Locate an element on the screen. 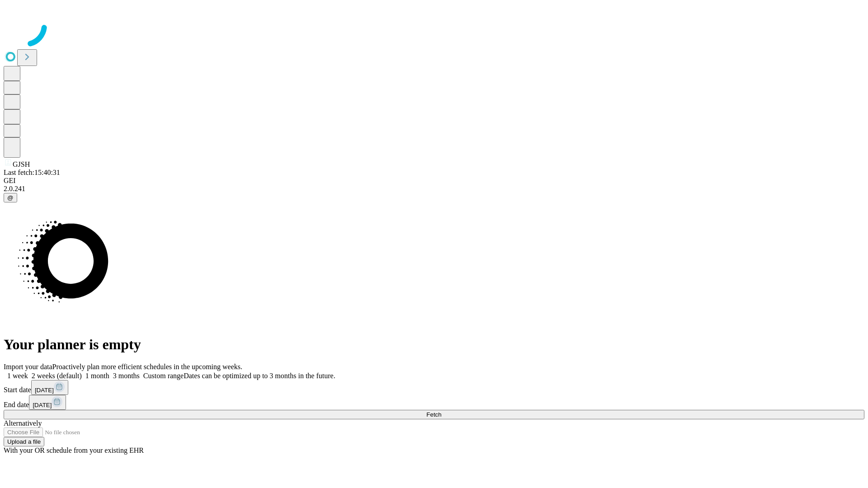  h1: Your planner is empty is located at coordinates (434, 344).